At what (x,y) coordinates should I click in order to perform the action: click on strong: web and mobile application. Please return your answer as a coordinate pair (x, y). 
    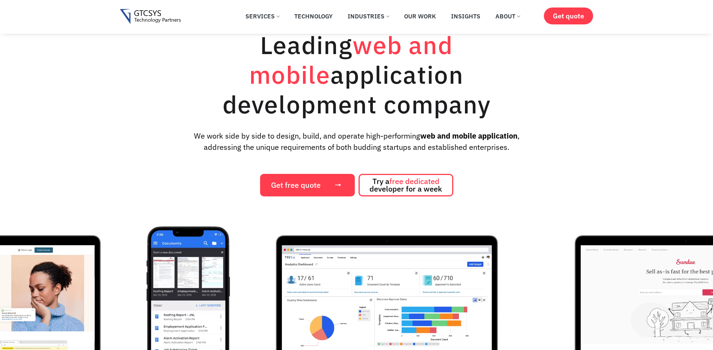
    Looking at the image, I should click on (469, 136).